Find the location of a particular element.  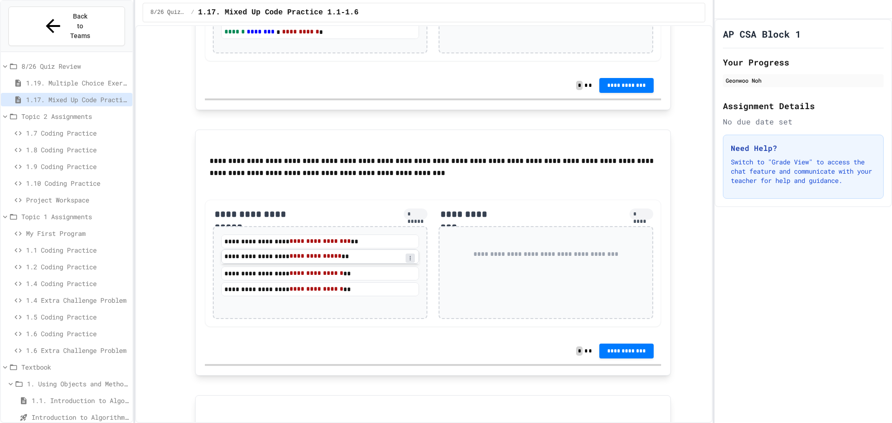

span: Introduction to Algorithms, Programming, and Compilers is located at coordinates (80, 417).